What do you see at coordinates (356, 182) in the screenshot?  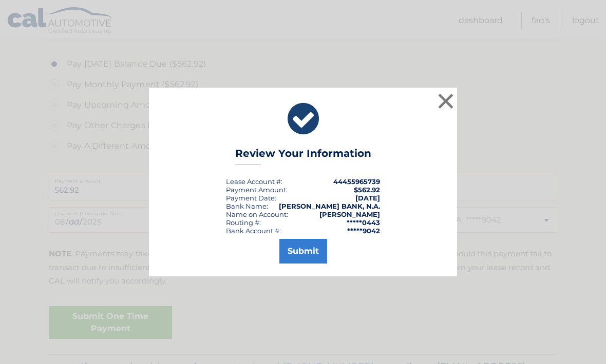 I see `strong: 44455965739` at bounding box center [356, 182].